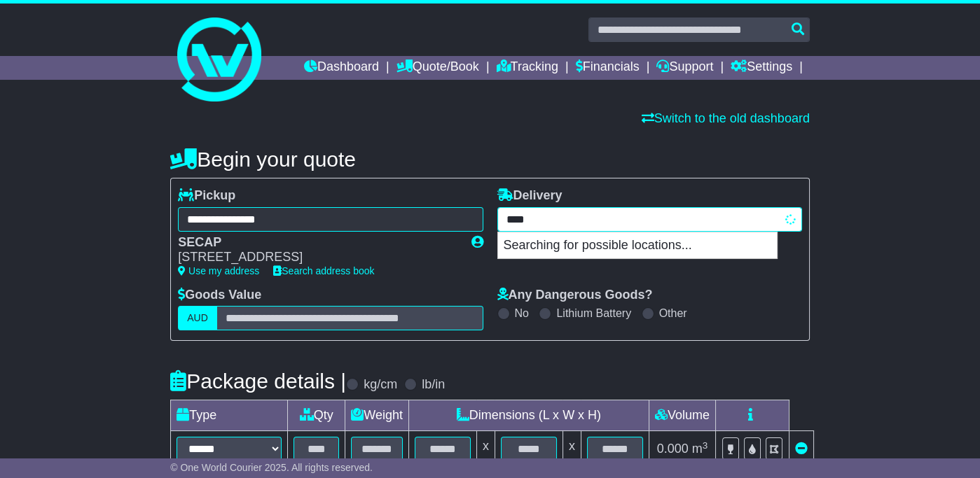  What do you see at coordinates (700, 449) in the screenshot?
I see `span: m` at bounding box center [700, 449].